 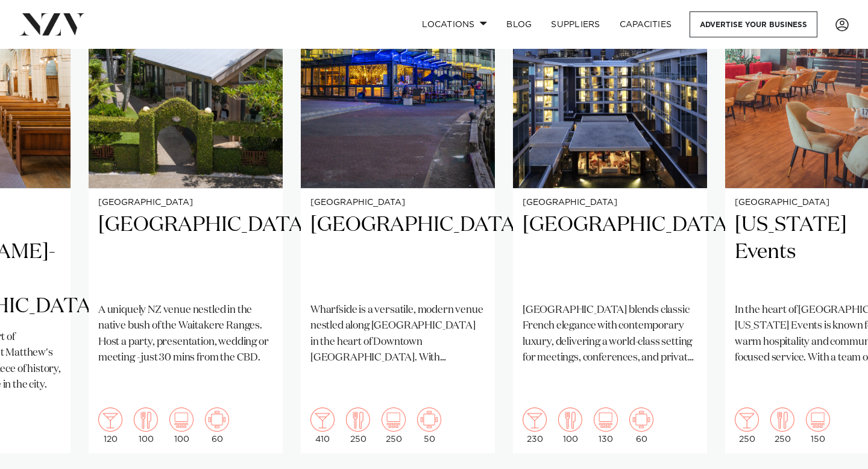 I want to click on div: 150, so click(x=818, y=426).